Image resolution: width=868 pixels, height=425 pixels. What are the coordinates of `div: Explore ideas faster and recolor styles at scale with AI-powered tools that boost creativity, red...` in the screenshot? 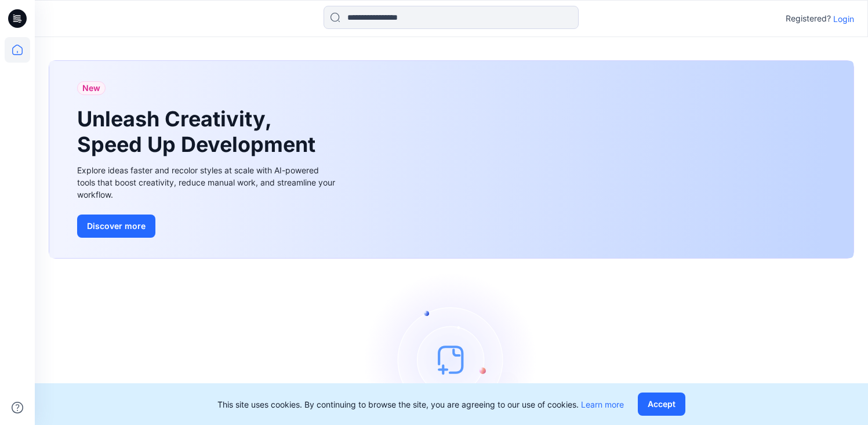 It's located at (207, 182).